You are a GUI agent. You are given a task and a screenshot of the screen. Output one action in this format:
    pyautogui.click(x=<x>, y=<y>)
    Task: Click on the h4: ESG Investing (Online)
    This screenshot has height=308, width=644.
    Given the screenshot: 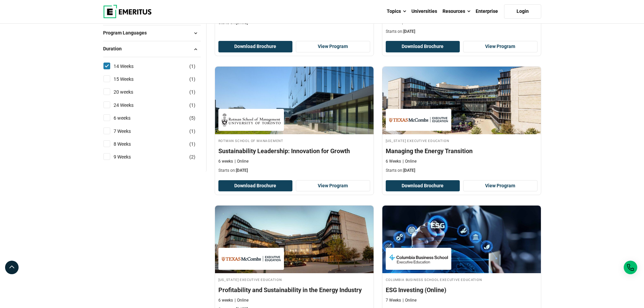 What is the action you would take?
    pyautogui.click(x=462, y=290)
    